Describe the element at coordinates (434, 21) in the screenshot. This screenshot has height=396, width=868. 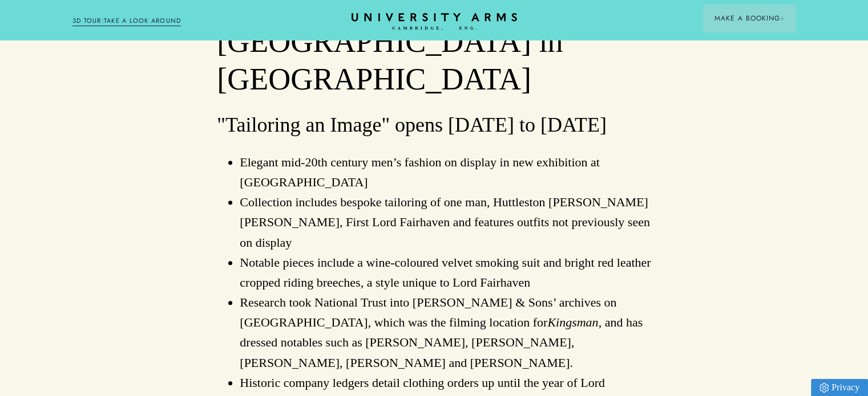
I see `a: Home` at that location.